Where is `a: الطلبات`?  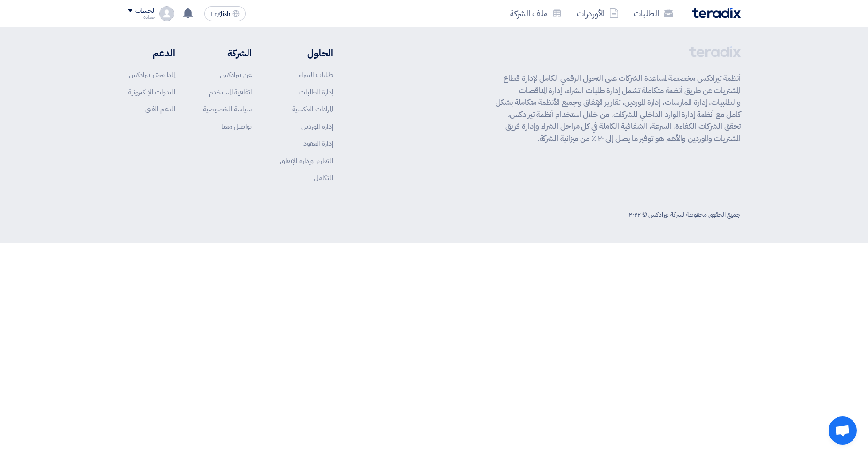 a: الطلبات is located at coordinates (653, 13).